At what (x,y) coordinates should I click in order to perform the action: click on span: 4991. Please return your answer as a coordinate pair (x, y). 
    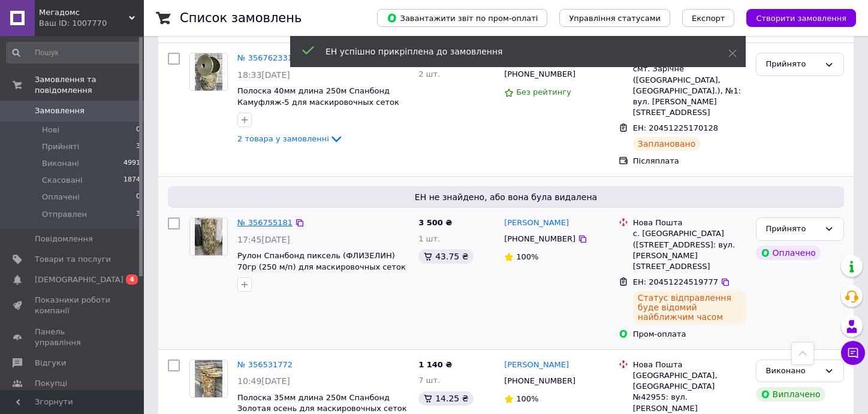
    Looking at the image, I should click on (132, 164).